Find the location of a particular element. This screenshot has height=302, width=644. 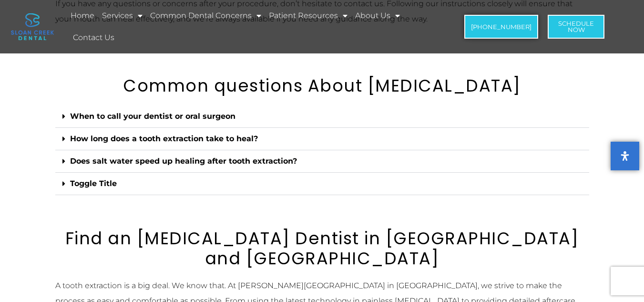

a: Services is located at coordinates (122, 16).